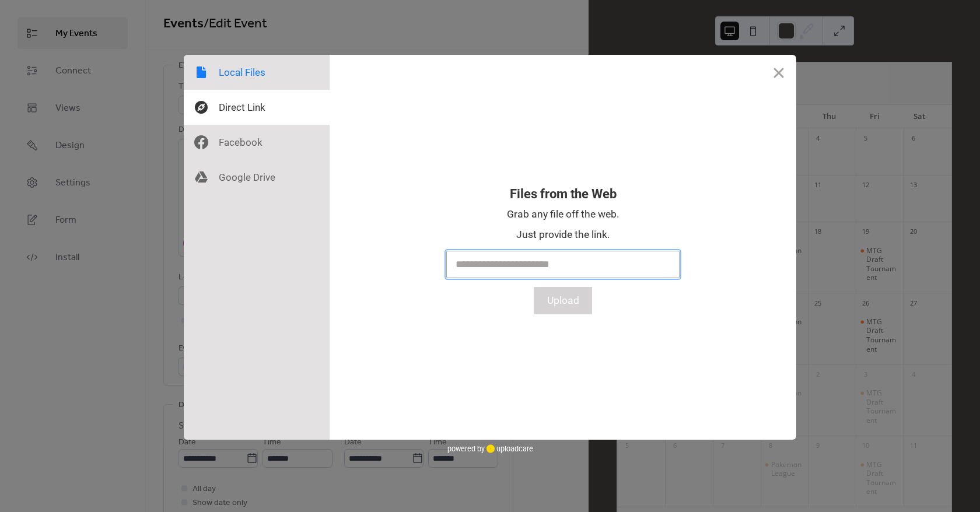 The image size is (980, 512). What do you see at coordinates (257, 108) in the screenshot?
I see `div: Direct Link` at bounding box center [257, 108].